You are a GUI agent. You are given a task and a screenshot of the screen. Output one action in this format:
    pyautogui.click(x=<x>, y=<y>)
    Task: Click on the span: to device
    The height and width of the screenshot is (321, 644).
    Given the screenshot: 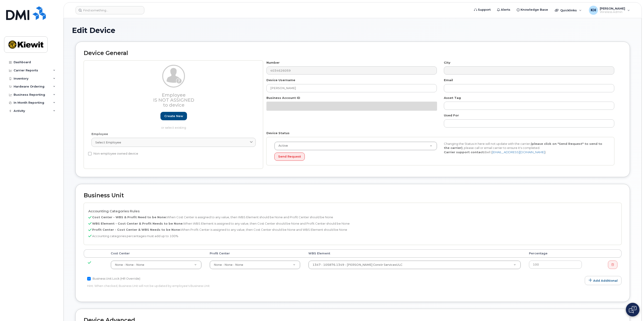 What is the action you would take?
    pyautogui.click(x=174, y=105)
    